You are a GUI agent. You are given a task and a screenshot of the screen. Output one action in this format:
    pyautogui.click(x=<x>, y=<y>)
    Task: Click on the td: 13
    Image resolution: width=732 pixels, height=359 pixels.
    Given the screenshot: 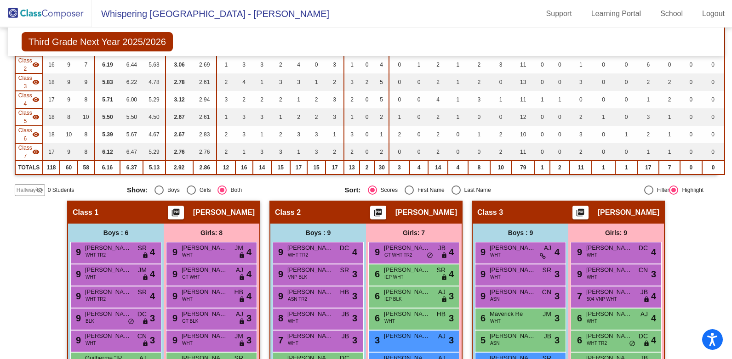 What is the action you would take?
    pyautogui.click(x=523, y=82)
    